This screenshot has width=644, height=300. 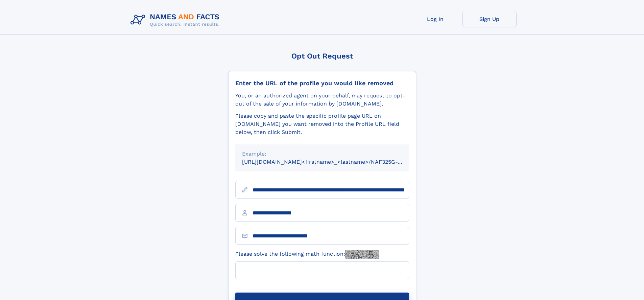 I want to click on div: You, or an authorized agent on your behalf, may request to opt-out of the sale of your informatio..., so click(x=323, y=100).